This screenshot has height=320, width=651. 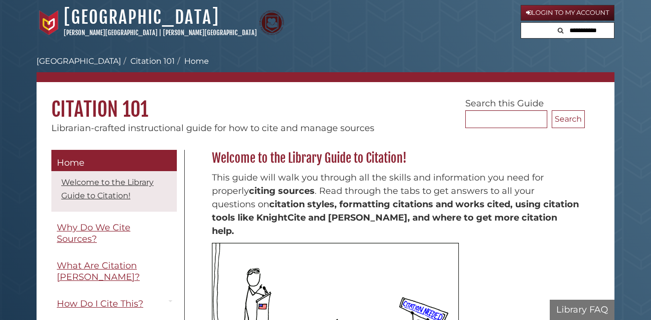 What do you see at coordinates (114, 161) in the screenshot?
I see `a: Home` at bounding box center [114, 161].